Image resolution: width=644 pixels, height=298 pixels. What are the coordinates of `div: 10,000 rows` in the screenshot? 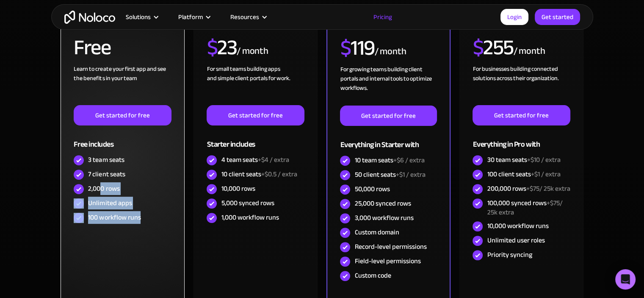 It's located at (238, 189).